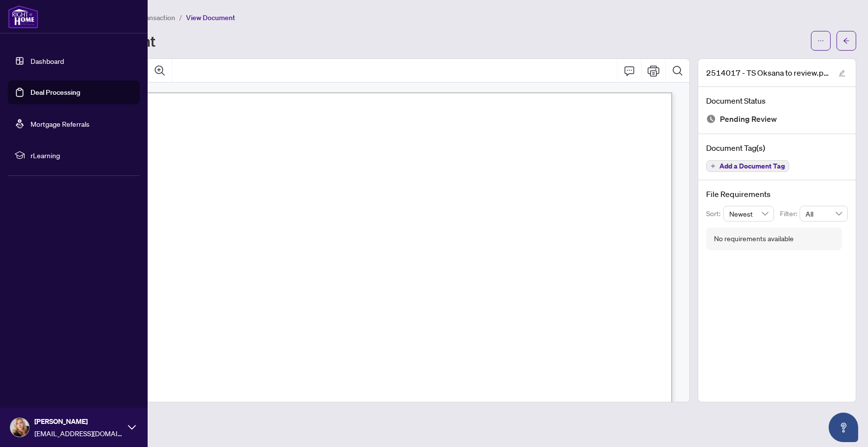 Image resolution: width=868 pixels, height=447 pixels. Describe the element at coordinates (789, 214) in the screenshot. I see `p: Filter:` at that location.